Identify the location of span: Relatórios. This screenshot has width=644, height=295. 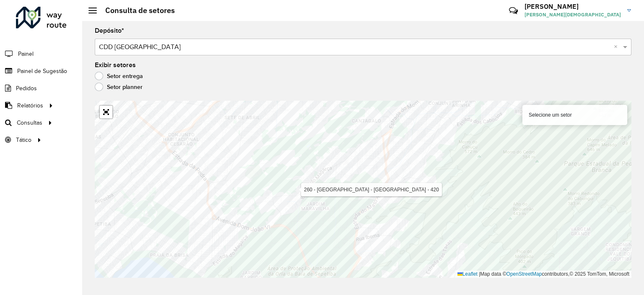
(30, 105).